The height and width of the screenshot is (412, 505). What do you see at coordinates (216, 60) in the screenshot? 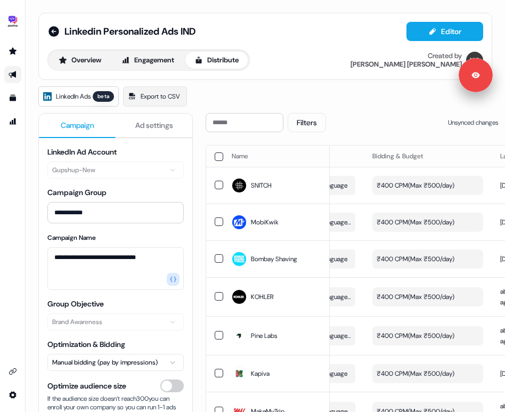
I see `button: Distribute` at bounding box center [216, 60].